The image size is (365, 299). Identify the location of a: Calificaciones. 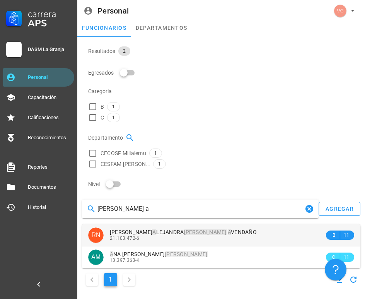
(39, 117).